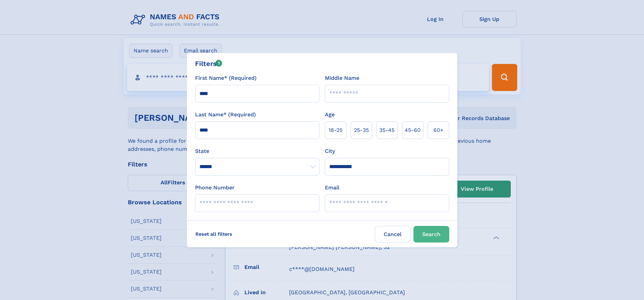  Describe the element at coordinates (412, 130) in the screenshot. I see `span: 45‑60` at that location.